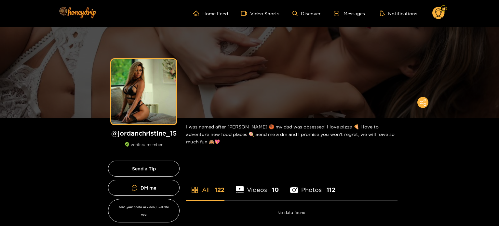  Describe the element at coordinates (307, 13) in the screenshot. I see `a: Discover` at that location.